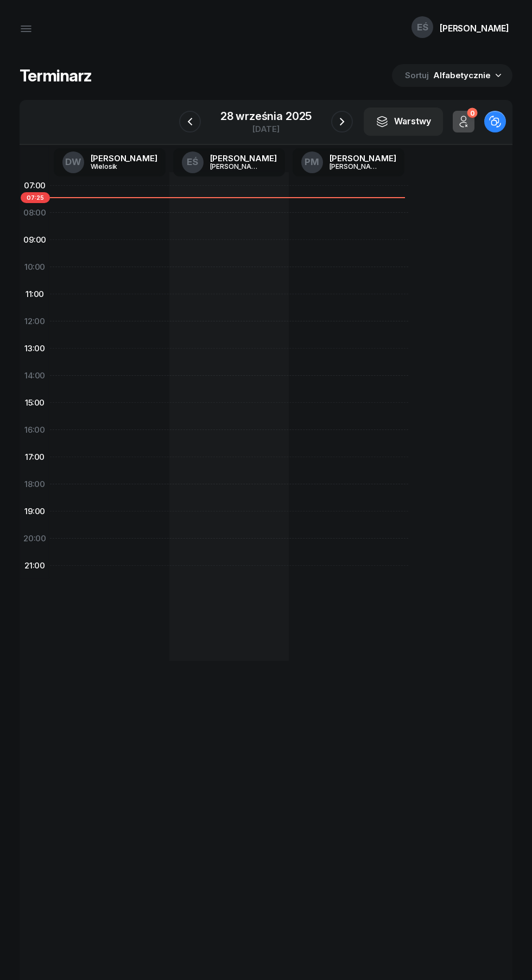 Image resolution: width=532 pixels, height=980 pixels. What do you see at coordinates (35, 457) in the screenshot?
I see `div: 17:00` at bounding box center [35, 457].